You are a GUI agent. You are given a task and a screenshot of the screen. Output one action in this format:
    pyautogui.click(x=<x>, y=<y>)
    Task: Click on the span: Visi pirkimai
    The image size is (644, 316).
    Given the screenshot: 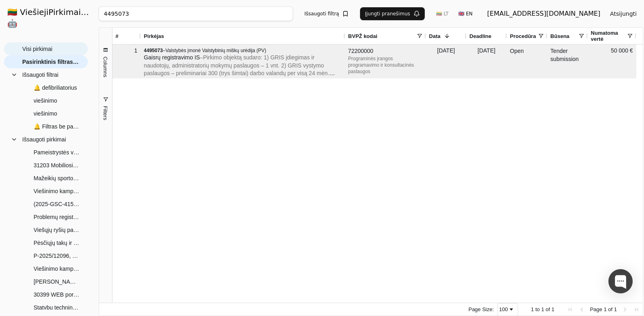 What is the action you would take?
    pyautogui.click(x=37, y=49)
    